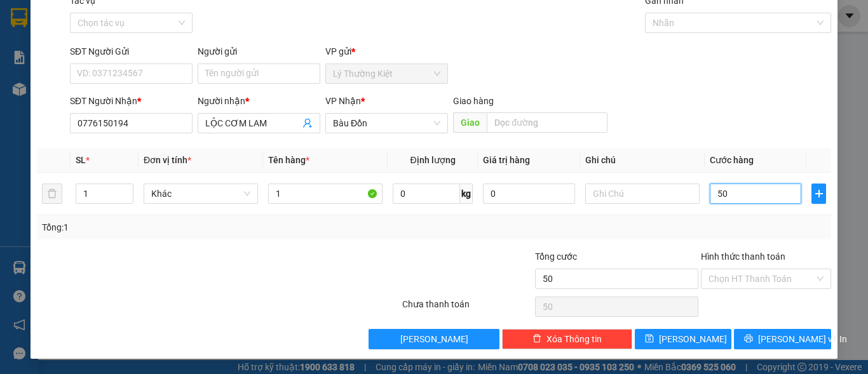 This screenshot has height=374, width=868. What do you see at coordinates (308, 123) in the screenshot?
I see `span: user-add` at bounding box center [308, 123].